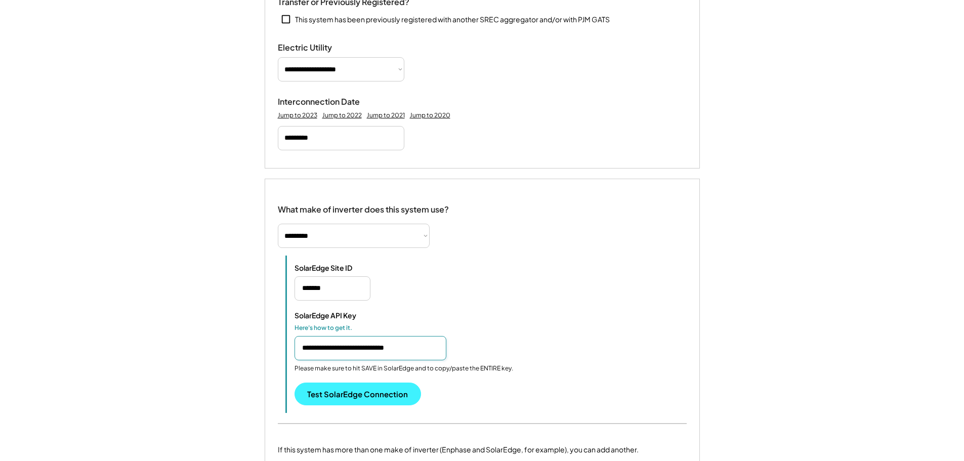 The image size is (964, 461). I want to click on div: Here's how to get it., so click(345, 328).